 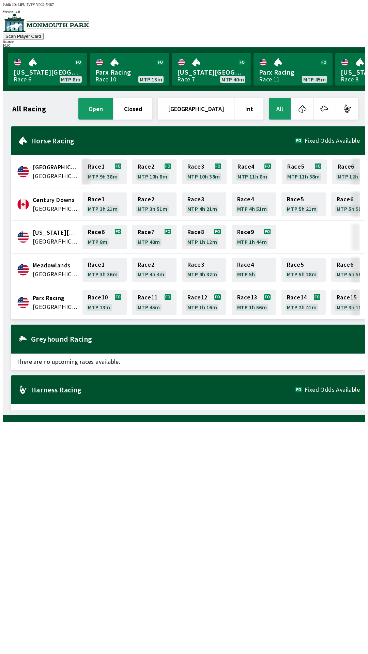 What do you see at coordinates (204, 204) in the screenshot?
I see `a: Race3MTP 4h 21m` at bounding box center [204, 204].